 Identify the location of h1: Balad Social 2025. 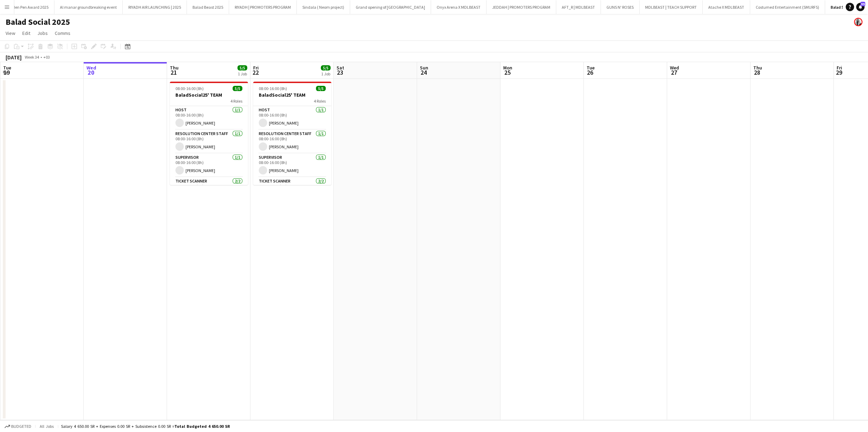
(38, 22).